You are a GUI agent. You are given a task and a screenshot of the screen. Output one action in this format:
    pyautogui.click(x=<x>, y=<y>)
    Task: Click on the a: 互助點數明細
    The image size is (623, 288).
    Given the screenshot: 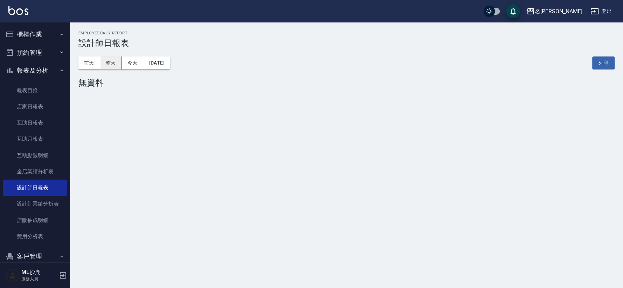 What is the action you would take?
    pyautogui.click(x=35, y=155)
    